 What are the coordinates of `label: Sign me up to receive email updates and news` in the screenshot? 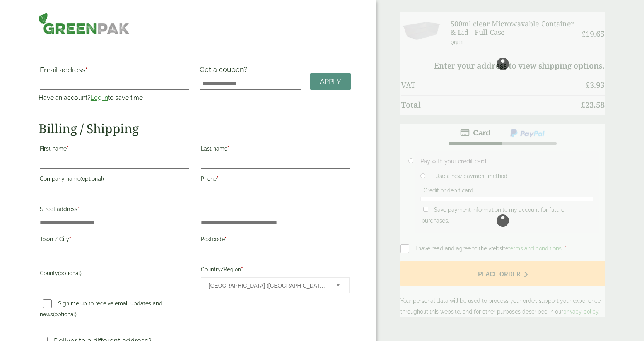 It's located at (101, 310).